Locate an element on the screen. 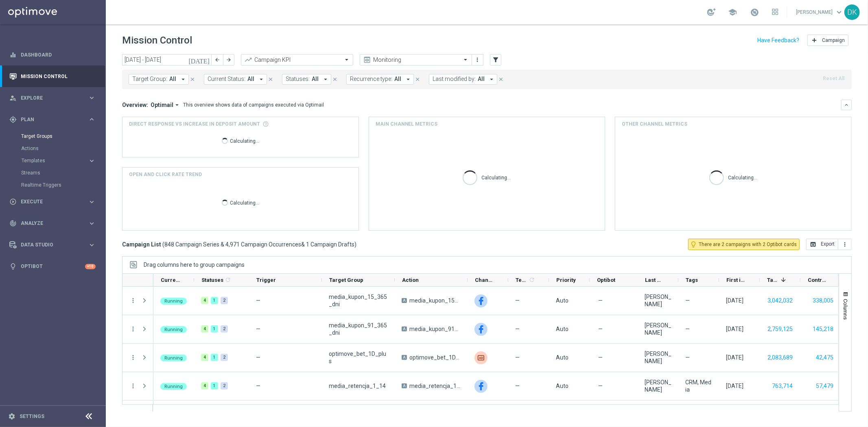  span: Channel is located at coordinates (485, 280).